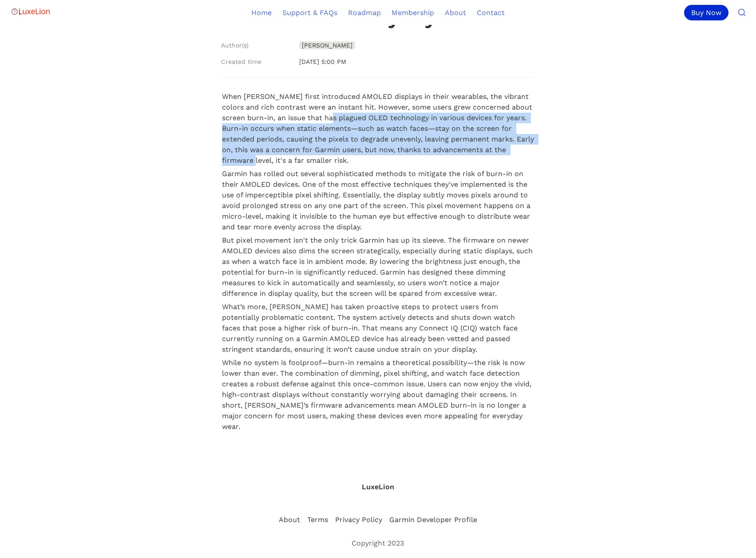 The height and width of the screenshot is (558, 756). What do you see at coordinates (378, 395) in the screenshot?
I see `p: While no system is foolproof—burn-in remains a theoretical possibility—the risk is now lower than...` at bounding box center [378, 395].